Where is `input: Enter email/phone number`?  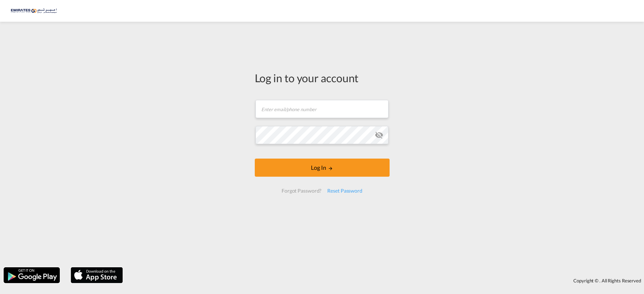
input: Enter email/phone number is located at coordinates (322, 109).